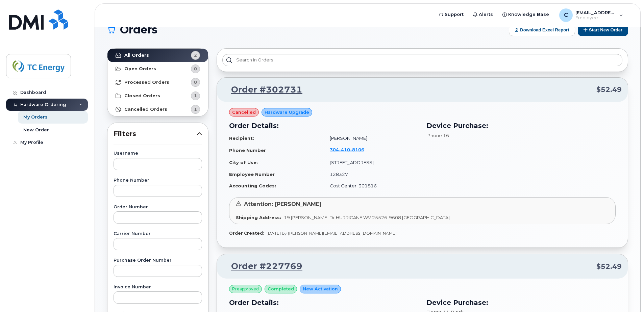  I want to click on a: Open Orders0, so click(158, 69).